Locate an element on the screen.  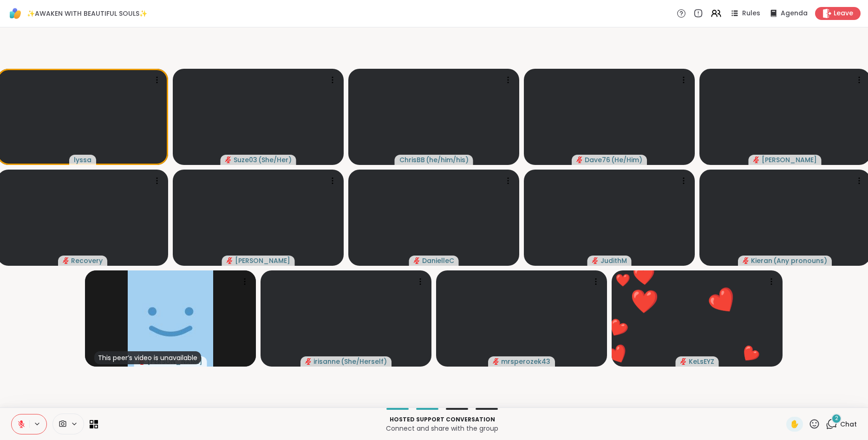
span: JudithM is located at coordinates (614, 260).